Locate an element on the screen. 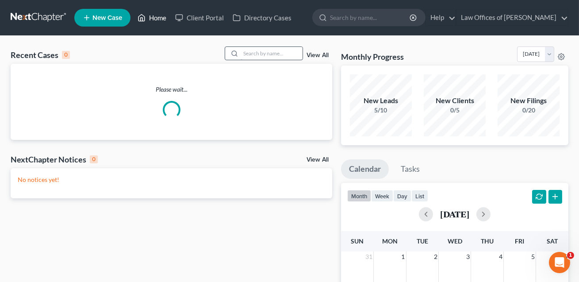 The height and width of the screenshot is (282, 579). a: Client Portal is located at coordinates (199, 18).